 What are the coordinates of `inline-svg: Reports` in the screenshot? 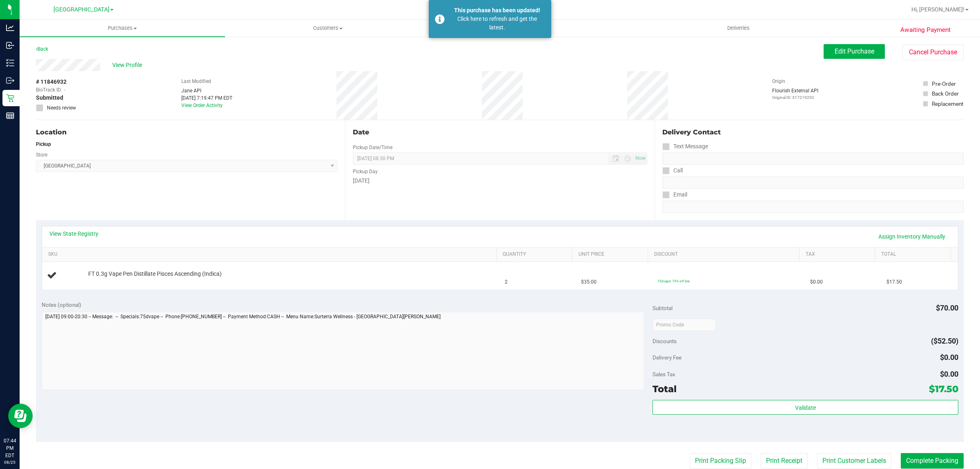 It's located at (10, 116).